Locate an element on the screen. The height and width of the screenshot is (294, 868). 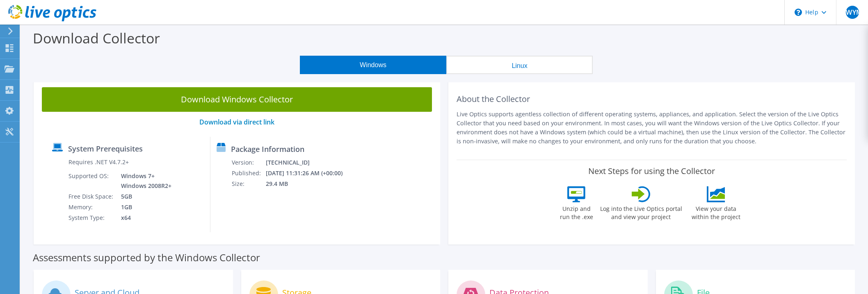
svg: \n is located at coordinates (798, 12).